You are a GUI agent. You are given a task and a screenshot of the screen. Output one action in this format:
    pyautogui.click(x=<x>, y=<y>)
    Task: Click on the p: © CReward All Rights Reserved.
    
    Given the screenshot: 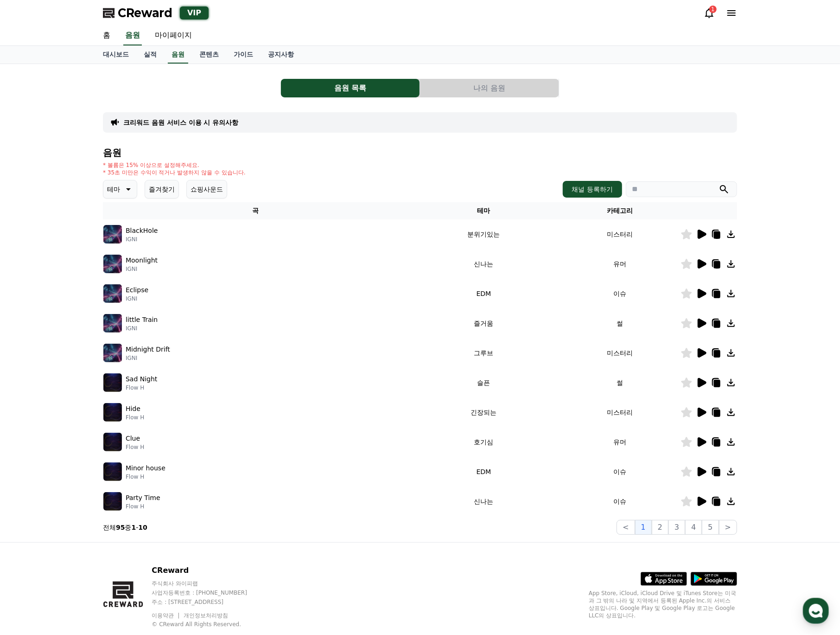 What is the action you would take?
    pyautogui.click(x=208, y=625)
    